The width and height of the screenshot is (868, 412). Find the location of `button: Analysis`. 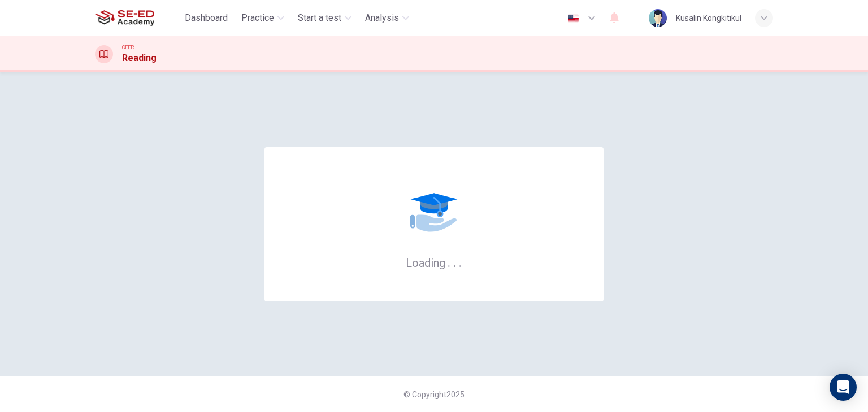

button: Analysis is located at coordinates (387, 18).